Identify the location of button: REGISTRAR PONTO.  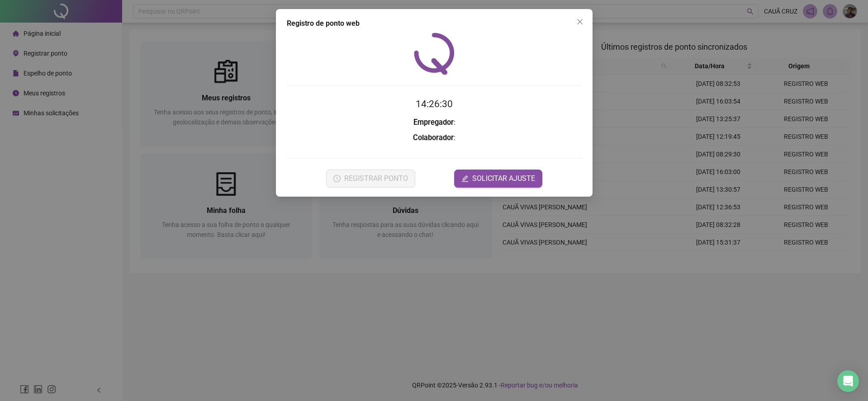
(370, 179).